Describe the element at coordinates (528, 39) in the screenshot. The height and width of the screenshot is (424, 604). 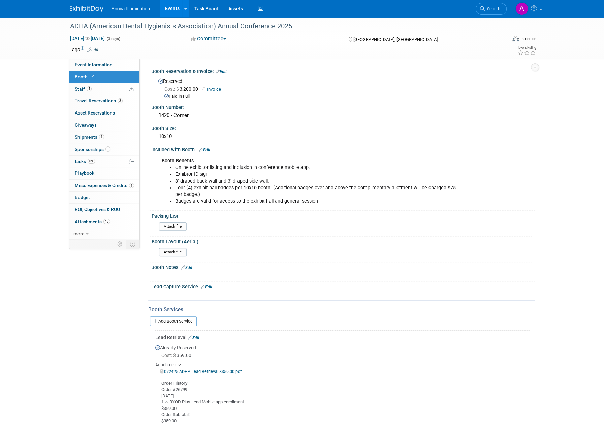
I see `div: In-Person` at that location.